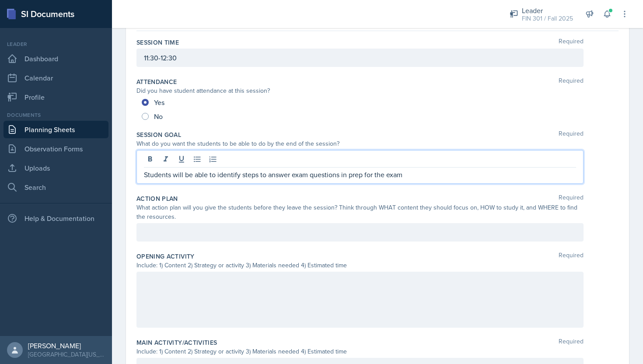  I want to click on p: Students will be able to identify steps to answer exam questions in prep for the exam, so click(360, 175).